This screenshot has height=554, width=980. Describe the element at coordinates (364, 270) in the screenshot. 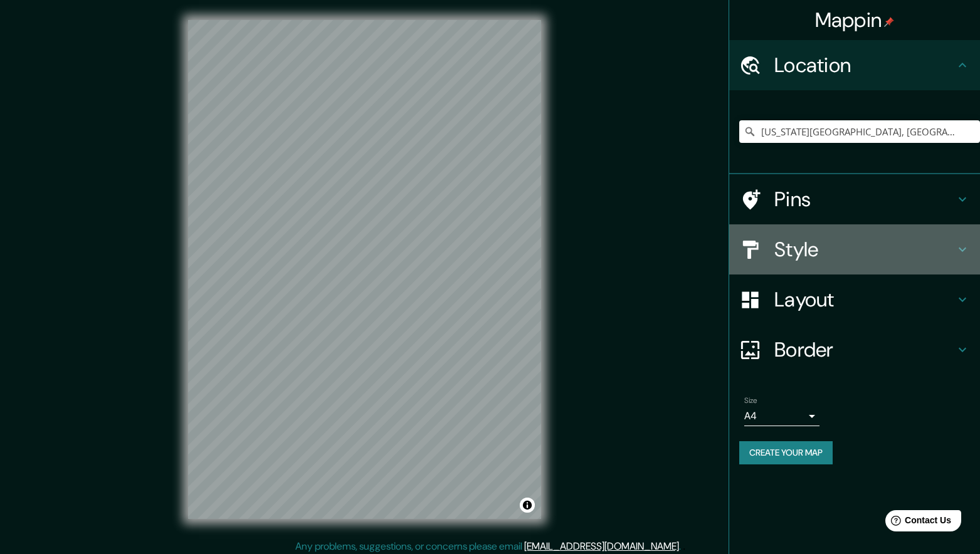

I see `canvas: Map` at that location.